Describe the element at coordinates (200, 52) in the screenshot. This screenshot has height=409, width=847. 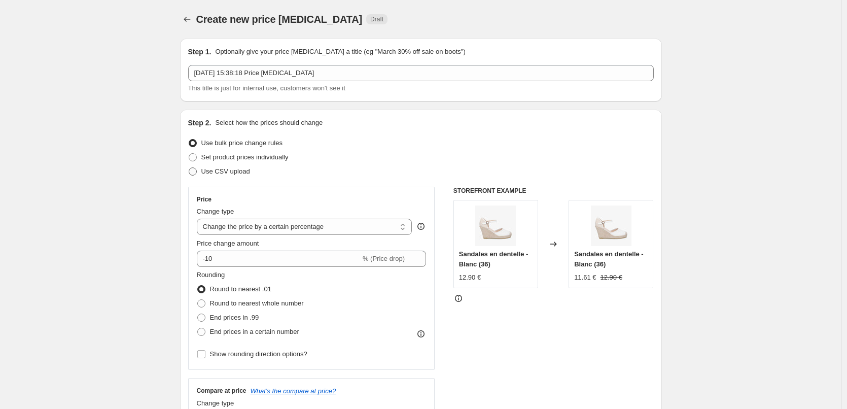
I see `h2: Step 1.` at that location.